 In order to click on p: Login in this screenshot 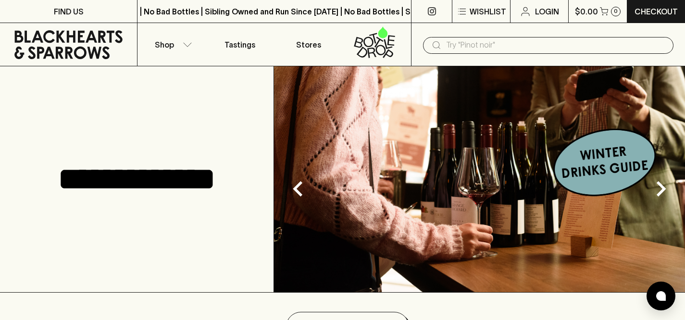, I will do `click(547, 12)`.